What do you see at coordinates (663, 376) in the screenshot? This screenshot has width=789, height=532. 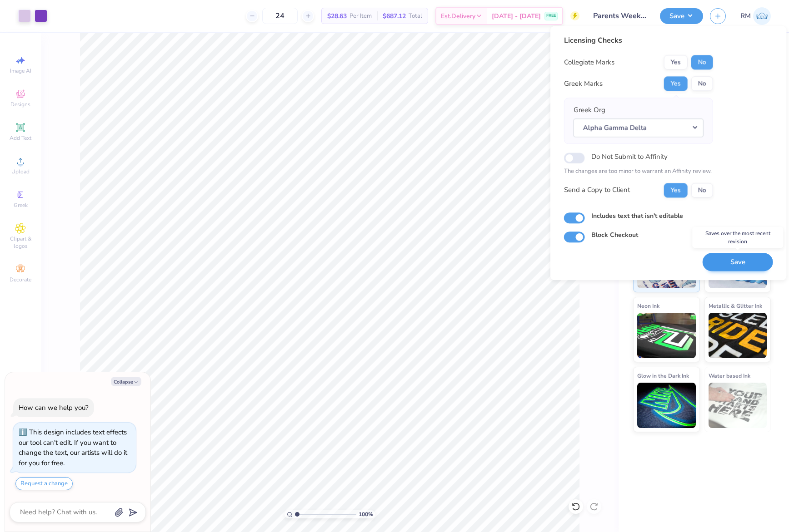 I see `span: Glow in the Dark Ink` at bounding box center [663, 376].